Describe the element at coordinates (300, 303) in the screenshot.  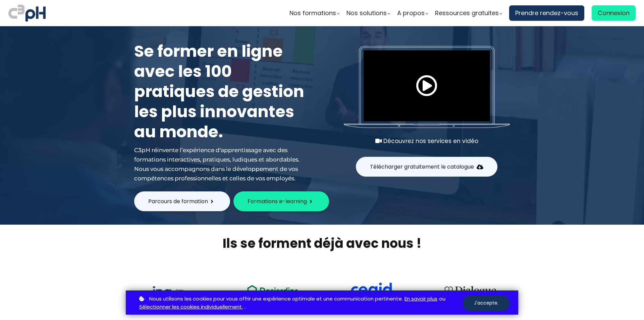
I see `p: ou .` at that location.